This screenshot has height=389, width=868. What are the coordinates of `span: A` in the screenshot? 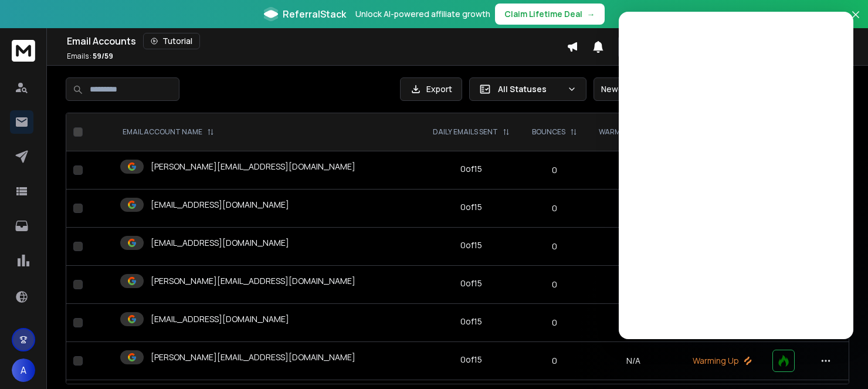 It's located at (23, 370).